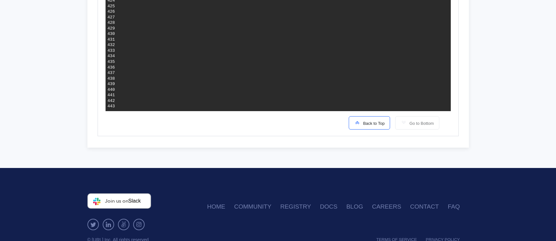 The image size is (556, 241). Describe the element at coordinates (359, 207) in the screenshot. I see `a: Blog` at that location.